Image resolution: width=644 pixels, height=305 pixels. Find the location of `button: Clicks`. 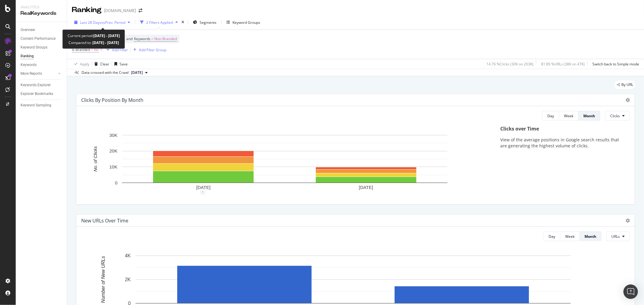

button: Clicks is located at coordinates (617, 116).